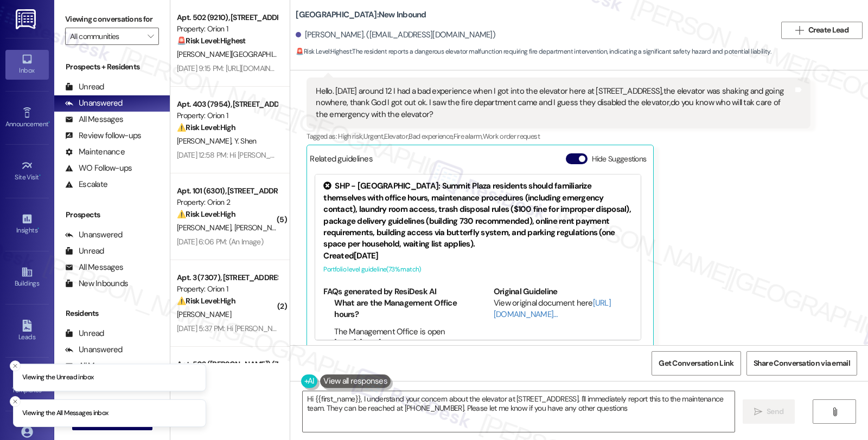 The height and width of the screenshot is (440, 868). I want to click on span: Elevator ,, so click(396, 136).